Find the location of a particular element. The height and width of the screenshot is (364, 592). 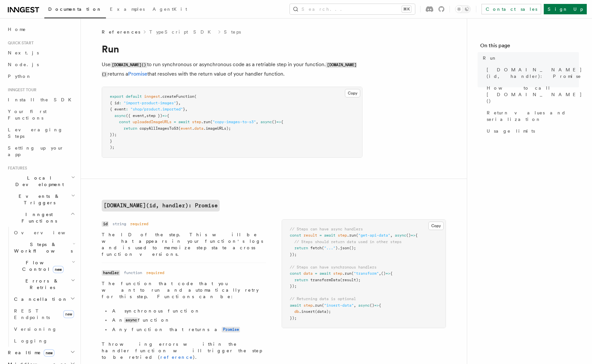

span: Run is located at coordinates (490, 58).